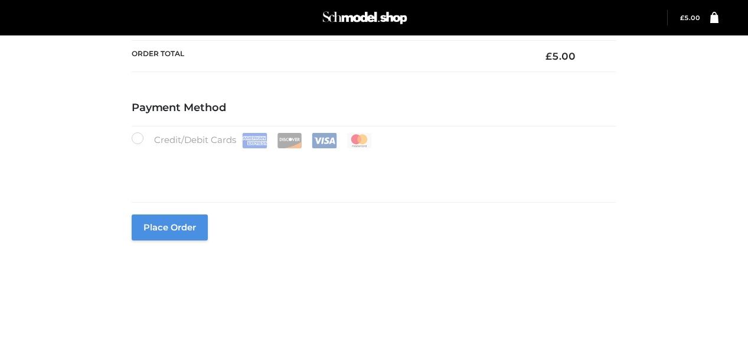 The width and height of the screenshot is (748, 348). I want to click on img: Mastercard, so click(359, 141).